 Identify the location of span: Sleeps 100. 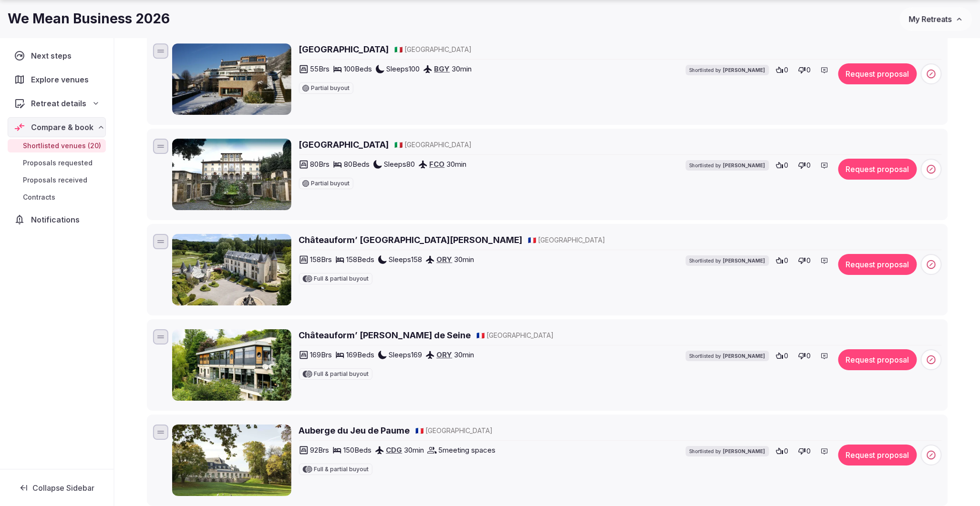
(403, 69).